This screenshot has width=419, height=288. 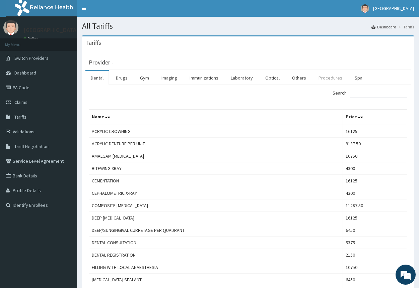 I want to click on input: Search:, so click(x=378, y=93).